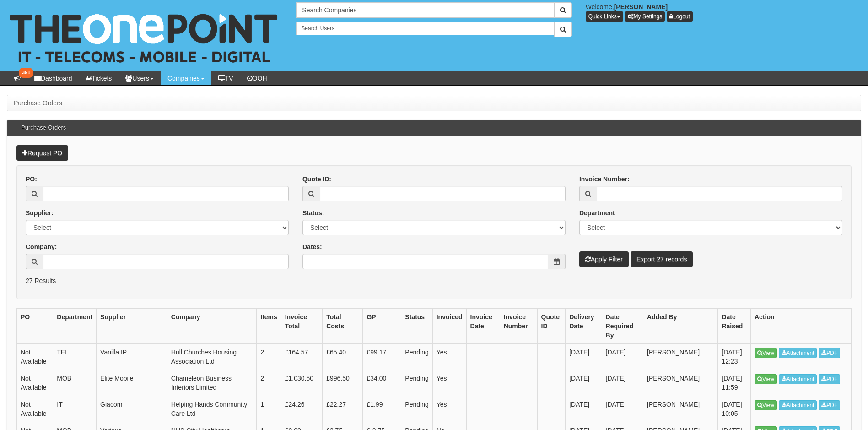  I want to click on th: Total Costs, so click(343, 326).